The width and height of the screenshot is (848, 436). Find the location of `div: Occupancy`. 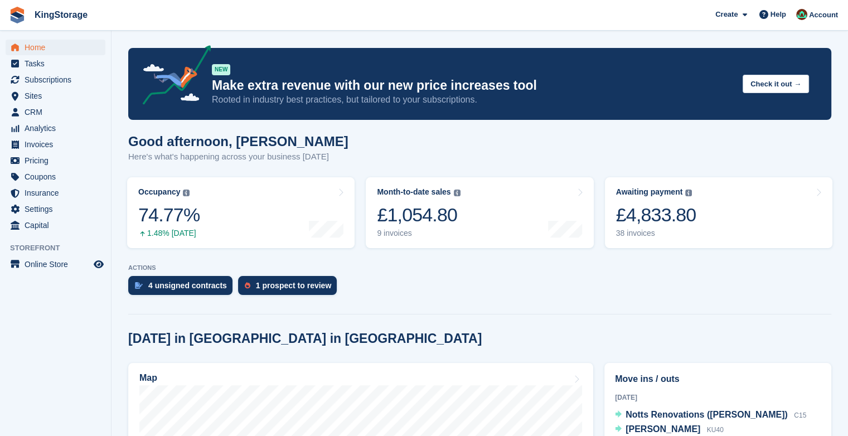

div: Occupancy is located at coordinates (159, 192).